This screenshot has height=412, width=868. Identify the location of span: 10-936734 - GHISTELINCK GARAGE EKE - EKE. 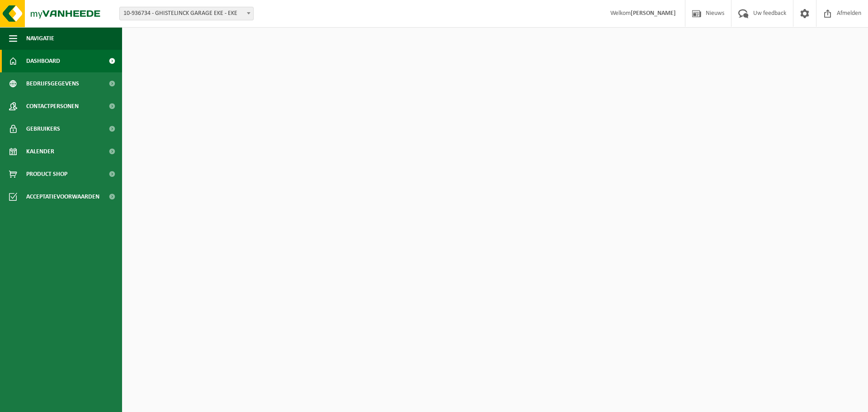
(186, 13).